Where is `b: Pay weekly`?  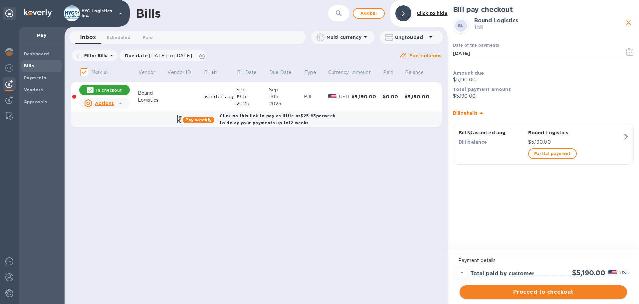
b: Pay weekly is located at coordinates (198, 120).